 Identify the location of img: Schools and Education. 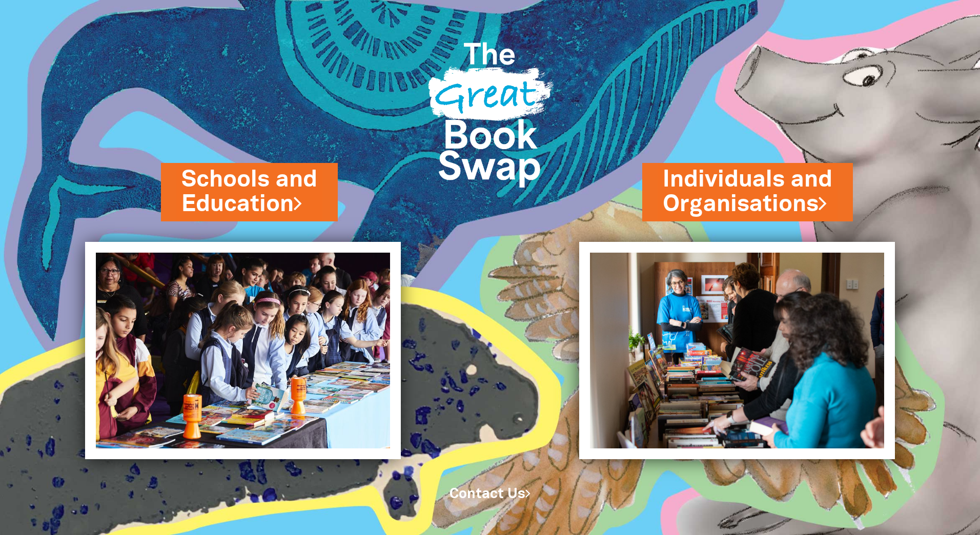
(242, 351).